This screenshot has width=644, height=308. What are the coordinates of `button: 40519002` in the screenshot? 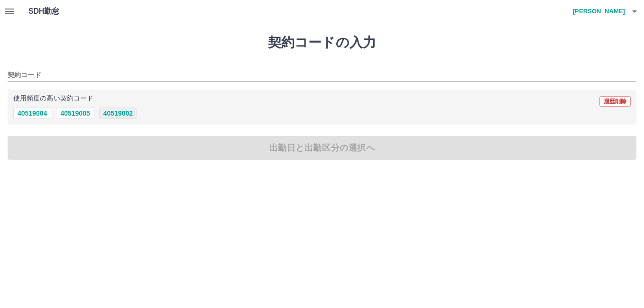 It's located at (118, 114).